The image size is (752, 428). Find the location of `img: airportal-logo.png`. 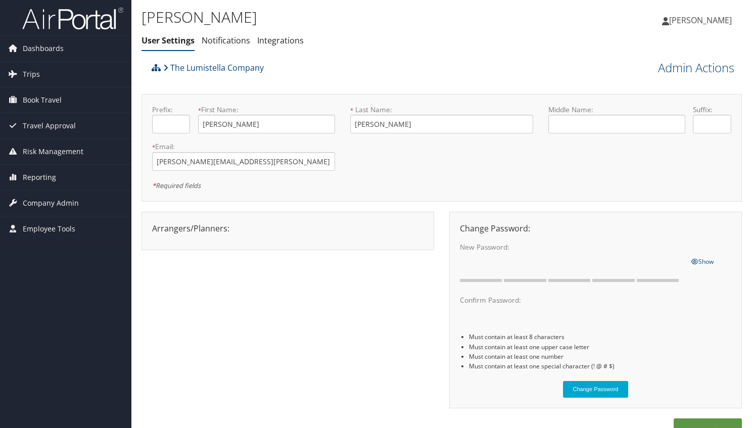

img: airportal-logo.png is located at coordinates (73, 18).